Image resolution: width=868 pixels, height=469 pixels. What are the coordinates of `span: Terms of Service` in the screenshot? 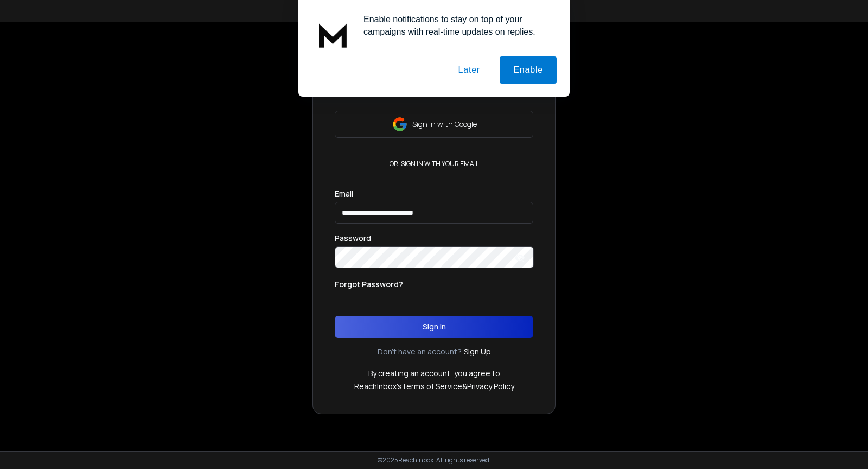 It's located at (432, 386).